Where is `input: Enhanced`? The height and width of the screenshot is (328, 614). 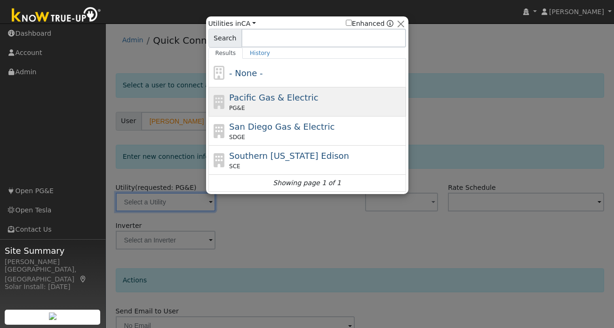 input: Enhanced is located at coordinates (348, 23).